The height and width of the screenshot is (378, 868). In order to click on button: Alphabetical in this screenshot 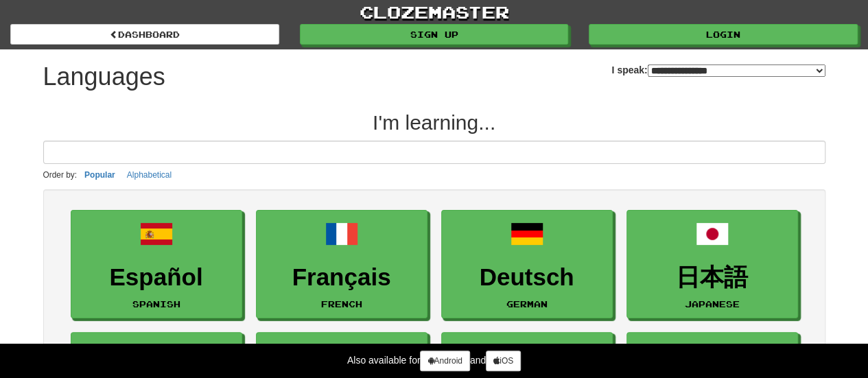, I will do `click(149, 175)`.